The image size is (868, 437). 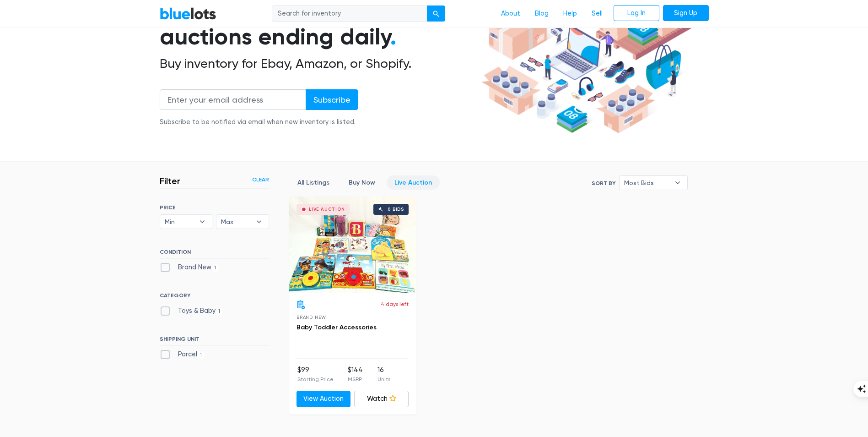 What do you see at coordinates (311, 317) in the screenshot?
I see `span: Brand New` at bounding box center [311, 317].